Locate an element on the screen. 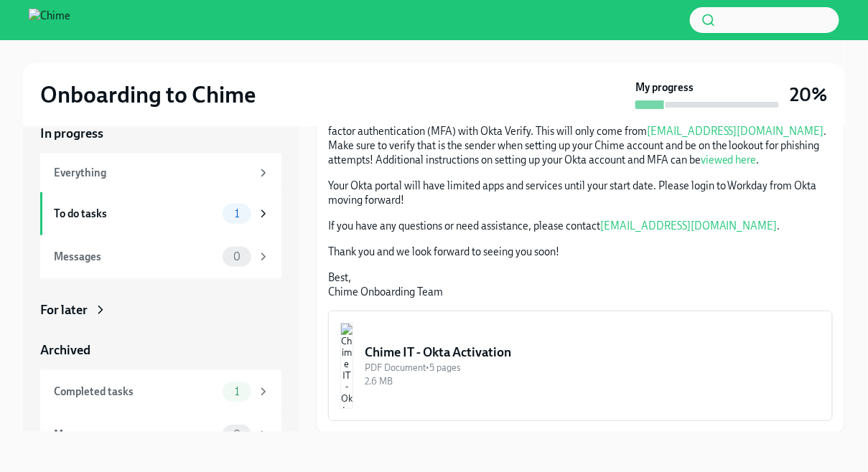 The width and height of the screenshot is (868, 472). p: Best, Chime Onboarding Team is located at coordinates (580, 285).